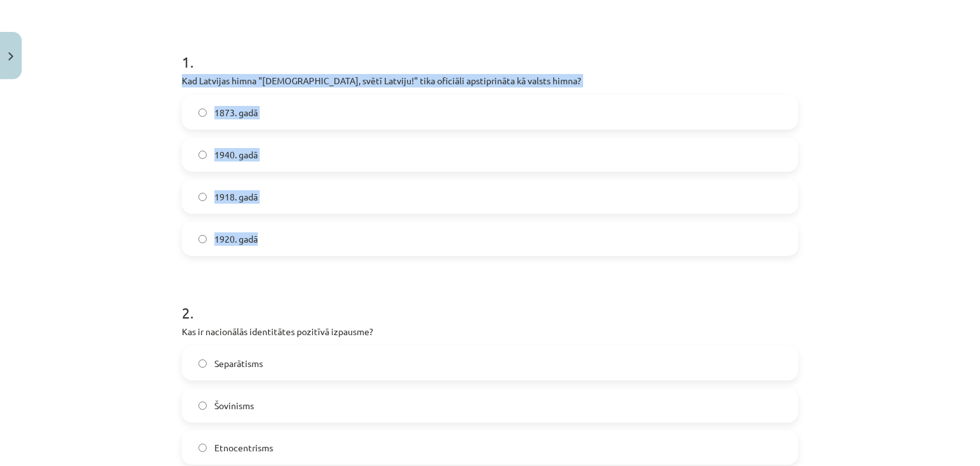 Image resolution: width=980 pixels, height=466 pixels. I want to click on p: Kas ir nacionālās identitātes pozitīvā izpausme?, so click(490, 332).